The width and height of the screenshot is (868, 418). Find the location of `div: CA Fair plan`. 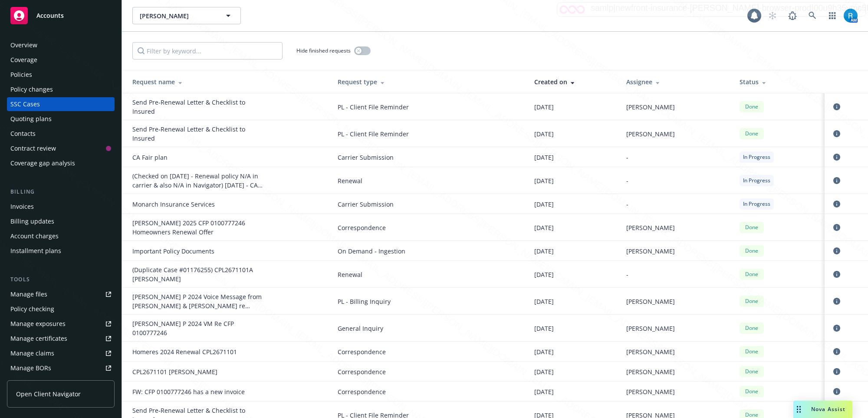

div: CA Fair plan is located at coordinates (198, 157).